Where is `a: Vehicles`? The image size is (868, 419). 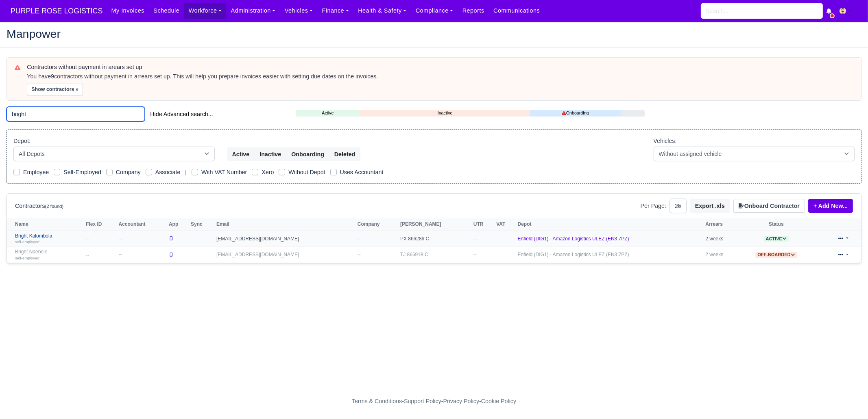
a: Vehicles is located at coordinates (299, 10).